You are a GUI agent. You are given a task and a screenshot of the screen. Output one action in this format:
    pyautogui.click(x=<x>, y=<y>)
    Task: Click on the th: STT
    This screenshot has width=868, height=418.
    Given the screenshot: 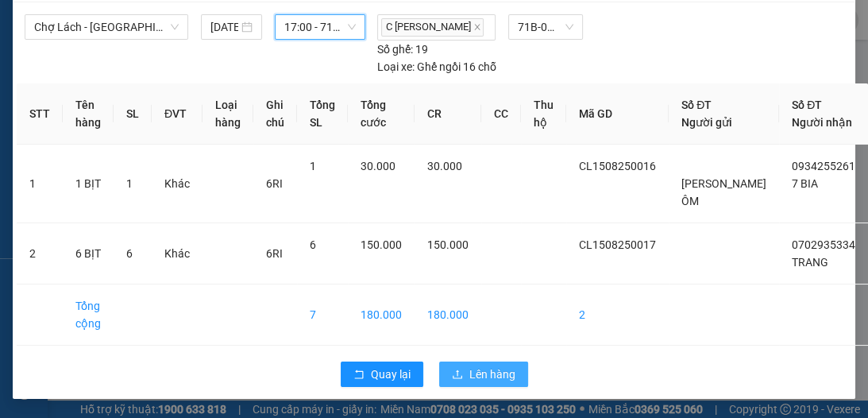 What is the action you would take?
    pyautogui.click(x=40, y=114)
    